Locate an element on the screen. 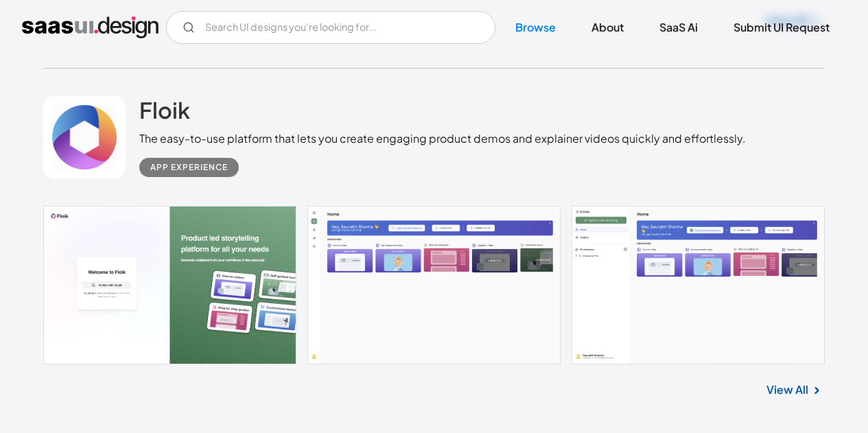 This screenshot has height=433, width=868. a: Floik is located at coordinates (164, 113).